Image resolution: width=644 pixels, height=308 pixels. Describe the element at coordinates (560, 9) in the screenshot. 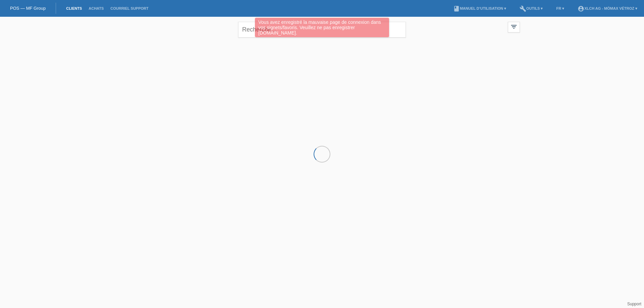

I see `a: FR ▾` at that location.